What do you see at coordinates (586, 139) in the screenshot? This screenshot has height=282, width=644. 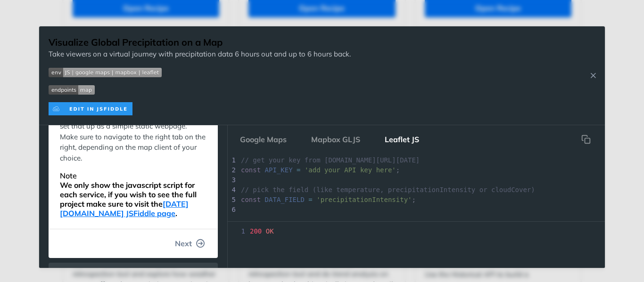 I see `svg: hidden` at bounding box center [586, 139].